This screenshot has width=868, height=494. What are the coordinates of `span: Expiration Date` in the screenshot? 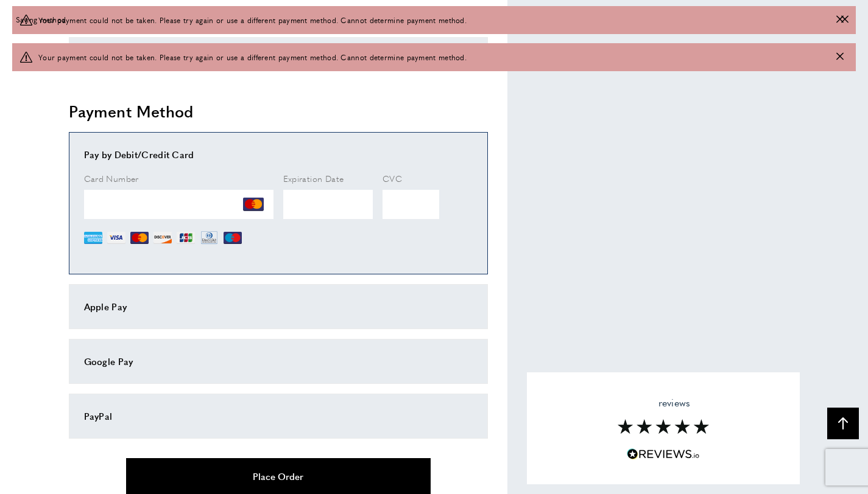 It's located at (313, 178).